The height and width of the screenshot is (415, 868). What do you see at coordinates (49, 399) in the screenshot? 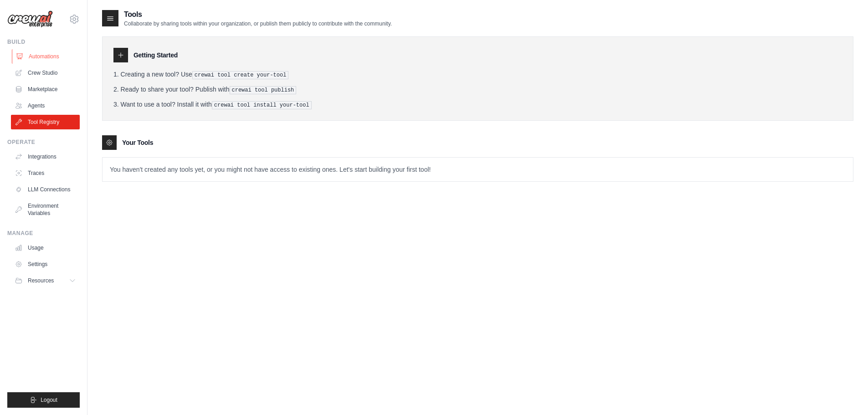
I see `span: Logout` at bounding box center [49, 399].